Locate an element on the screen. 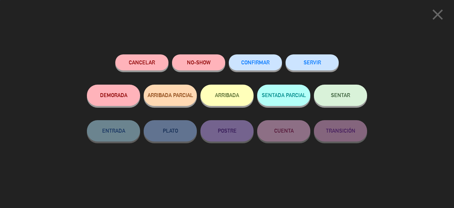 The height and width of the screenshot is (208, 454). span: CONFIRMAR is located at coordinates (256, 62).